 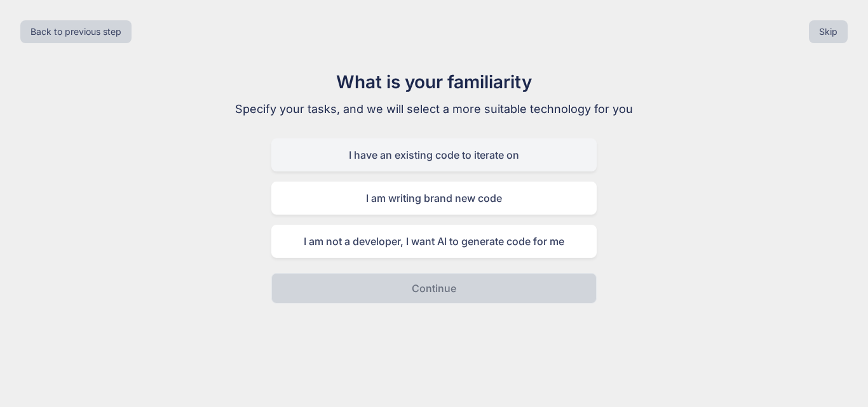 I want to click on div: I am writing brand new code, so click(x=434, y=198).